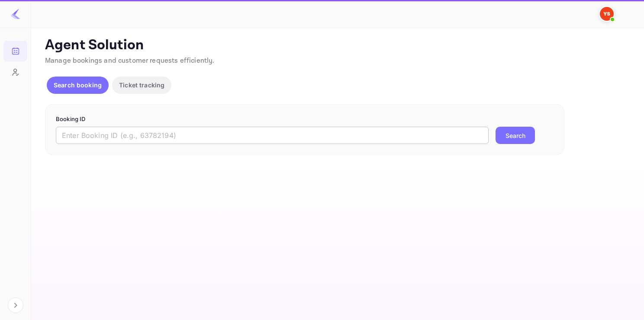 Image resolution: width=644 pixels, height=320 pixels. I want to click on button: Search, so click(515, 135).